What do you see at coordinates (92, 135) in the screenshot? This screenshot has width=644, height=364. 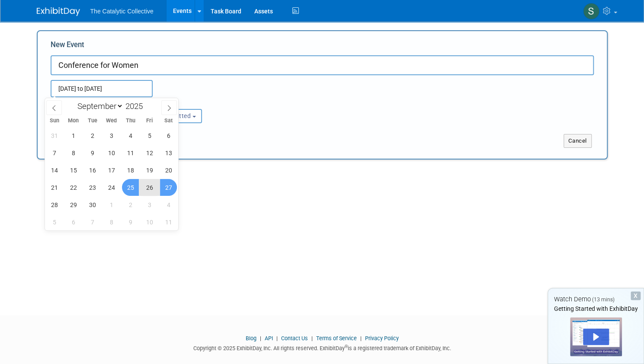 I see `span: September 2, 2025` at bounding box center [92, 135].